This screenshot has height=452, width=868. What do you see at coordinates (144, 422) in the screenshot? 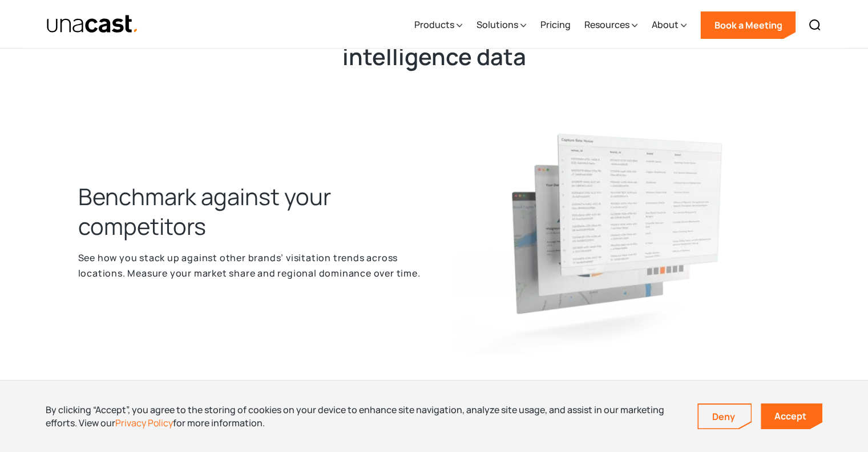
I see `a: Privacy Policy` at bounding box center [144, 422].